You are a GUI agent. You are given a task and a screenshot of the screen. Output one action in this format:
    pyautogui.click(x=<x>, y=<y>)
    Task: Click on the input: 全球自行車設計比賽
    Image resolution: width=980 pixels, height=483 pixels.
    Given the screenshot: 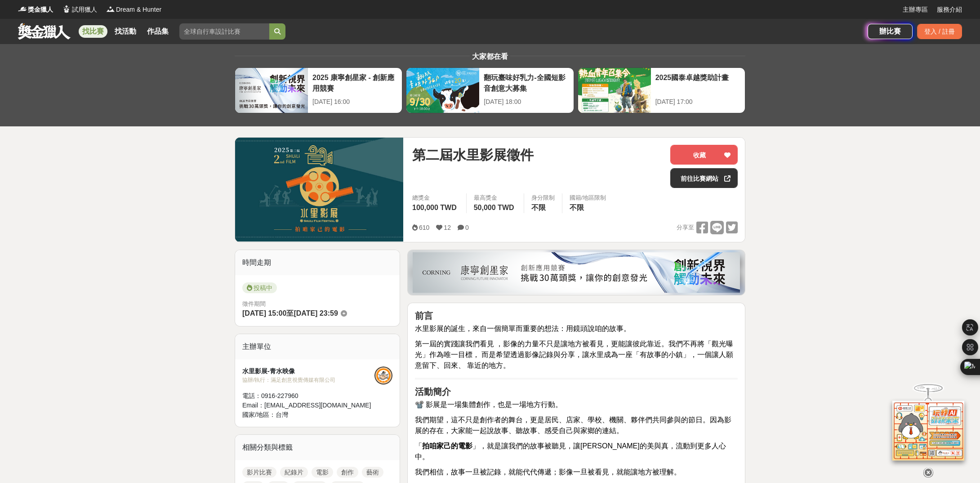 What is the action you would take?
    pyautogui.click(x=224, y=32)
    